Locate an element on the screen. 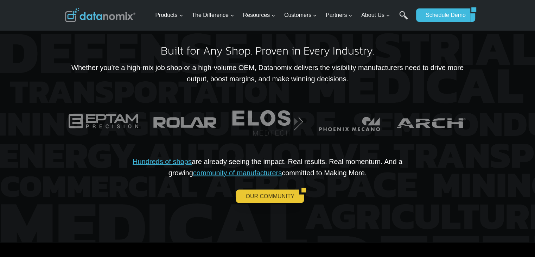  img: Datanomix Customer, ARCH Medical Manufacturing is located at coordinates (432, 121).